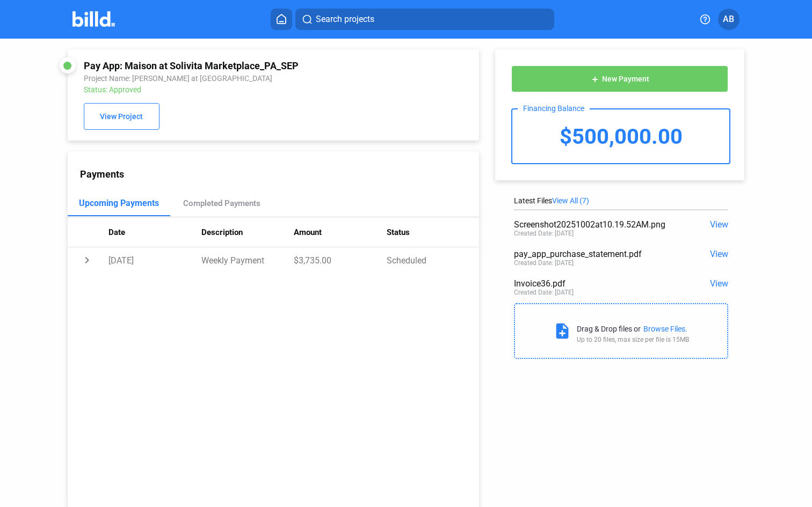 Image resolution: width=812 pixels, height=507 pixels. Describe the element at coordinates (119, 203) in the screenshot. I see `div: Upcoming Payments` at that location.